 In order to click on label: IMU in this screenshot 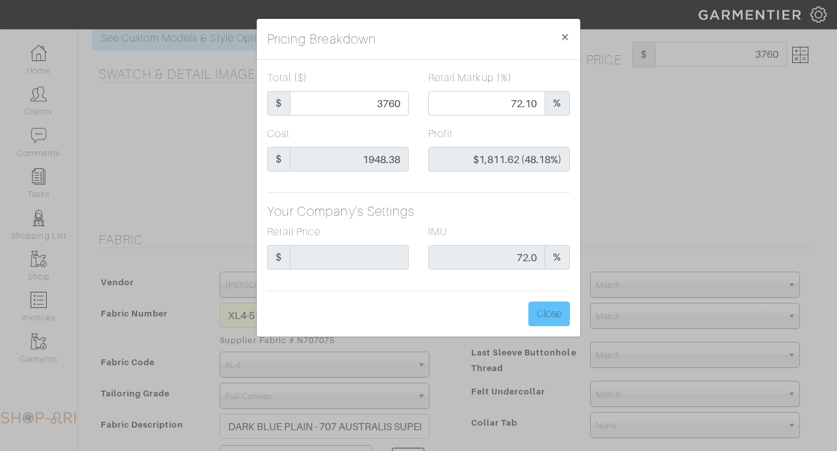, I will do `click(437, 232)`.